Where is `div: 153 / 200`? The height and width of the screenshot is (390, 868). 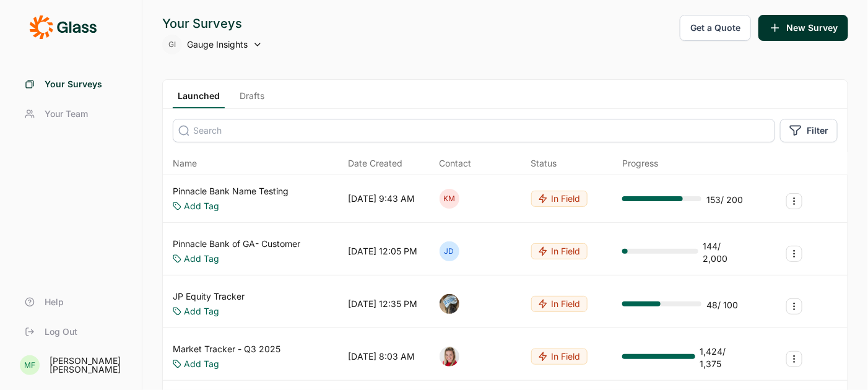
div: 153 / 200 is located at coordinates (724, 200).